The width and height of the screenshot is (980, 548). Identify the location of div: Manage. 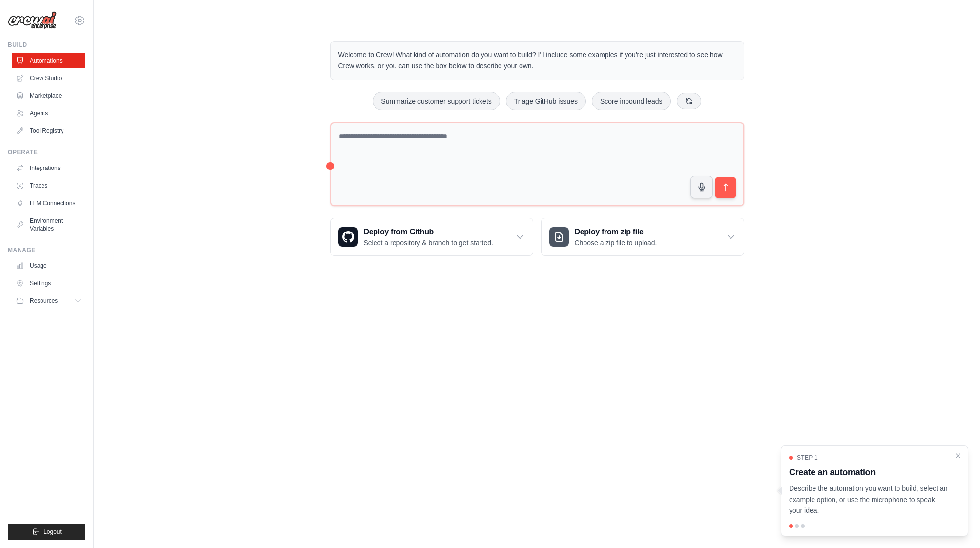
(47, 250).